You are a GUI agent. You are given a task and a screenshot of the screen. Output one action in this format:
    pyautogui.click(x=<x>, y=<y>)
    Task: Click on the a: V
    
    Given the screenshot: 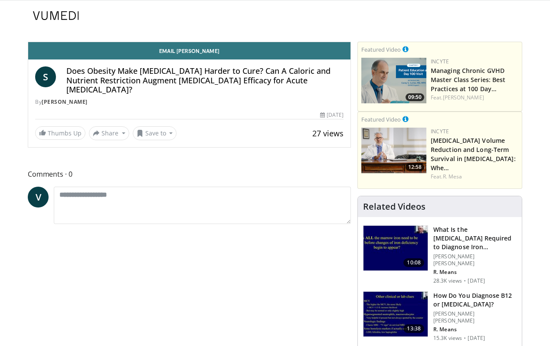 What is the action you would take?
    pyautogui.click(x=38, y=197)
    